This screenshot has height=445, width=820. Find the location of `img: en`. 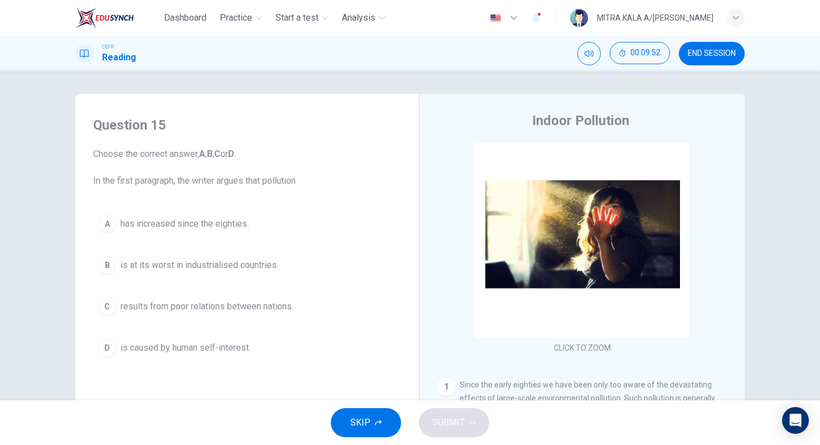

img: en is located at coordinates (495, 18).